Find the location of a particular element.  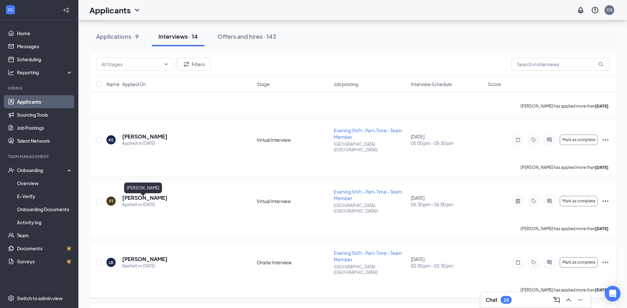

a: DocumentsCrown is located at coordinates (45, 249).